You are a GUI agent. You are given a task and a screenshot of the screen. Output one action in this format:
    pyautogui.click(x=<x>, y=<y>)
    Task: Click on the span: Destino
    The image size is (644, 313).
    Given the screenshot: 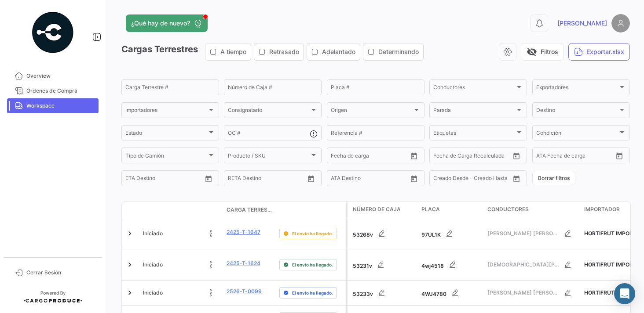 What is the action you would take?
    pyautogui.click(x=577, y=112)
    